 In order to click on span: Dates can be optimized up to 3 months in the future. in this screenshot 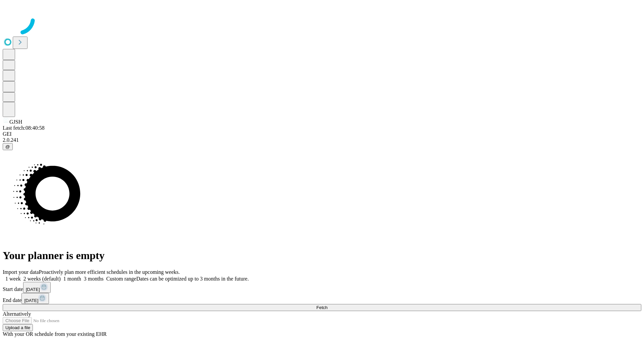, I will do `click(192, 279)`.